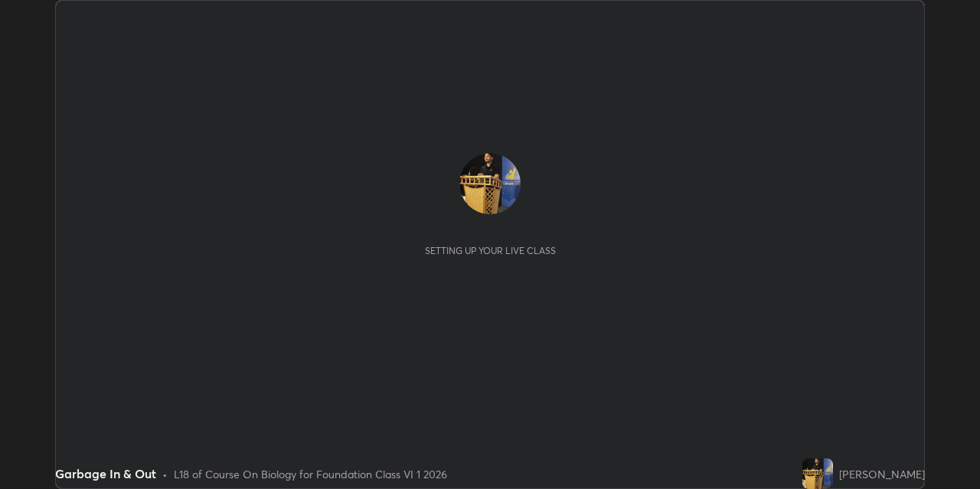 The height and width of the screenshot is (489, 980). I want to click on div: L18 of Course On Biology for Foundation Class VI 1 2026, so click(310, 474).